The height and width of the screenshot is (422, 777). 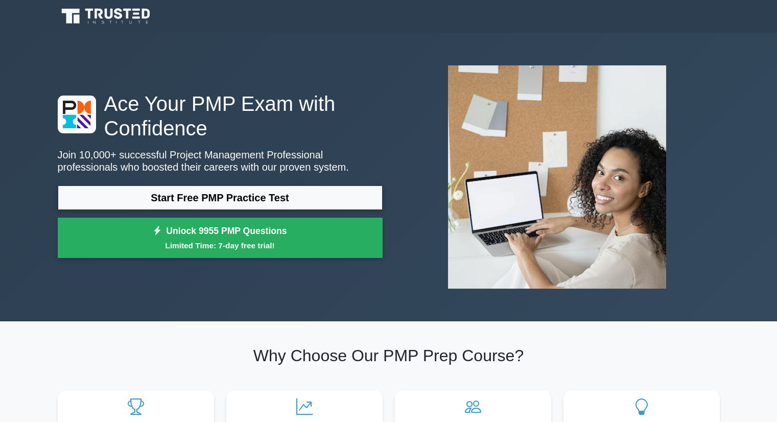 What do you see at coordinates (220, 245) in the screenshot?
I see `small: Limited Time: 7-day free trial!` at bounding box center [220, 245].